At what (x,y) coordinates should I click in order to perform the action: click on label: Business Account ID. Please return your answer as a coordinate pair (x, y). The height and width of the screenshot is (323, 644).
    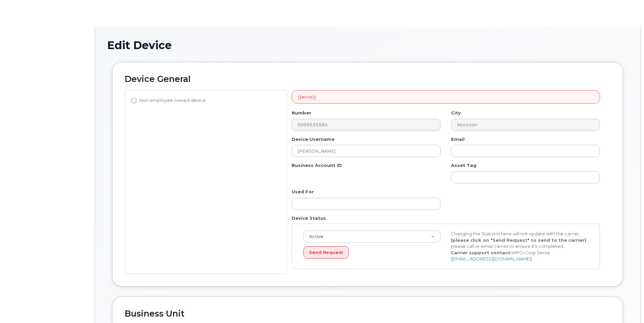
    Looking at the image, I should click on (317, 165).